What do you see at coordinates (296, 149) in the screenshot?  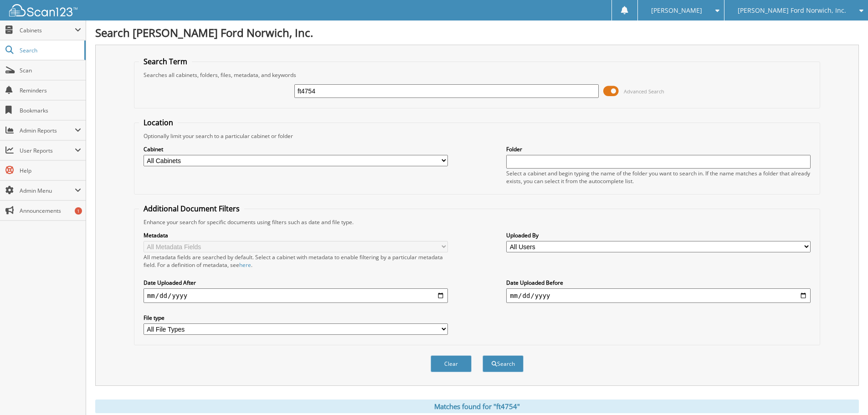 I see `label: Cabinet` at bounding box center [296, 149].